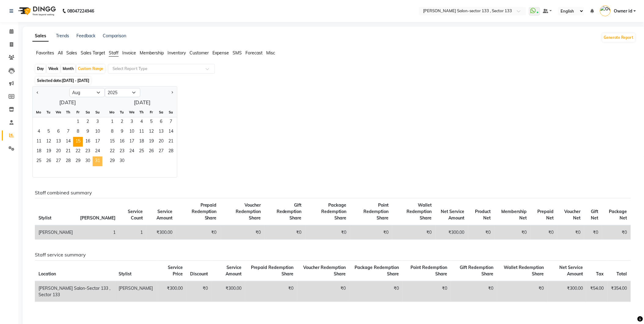 The height and width of the screenshot is (324, 644). What do you see at coordinates (151, 122) in the screenshot?
I see `span: 5` at bounding box center [151, 122].